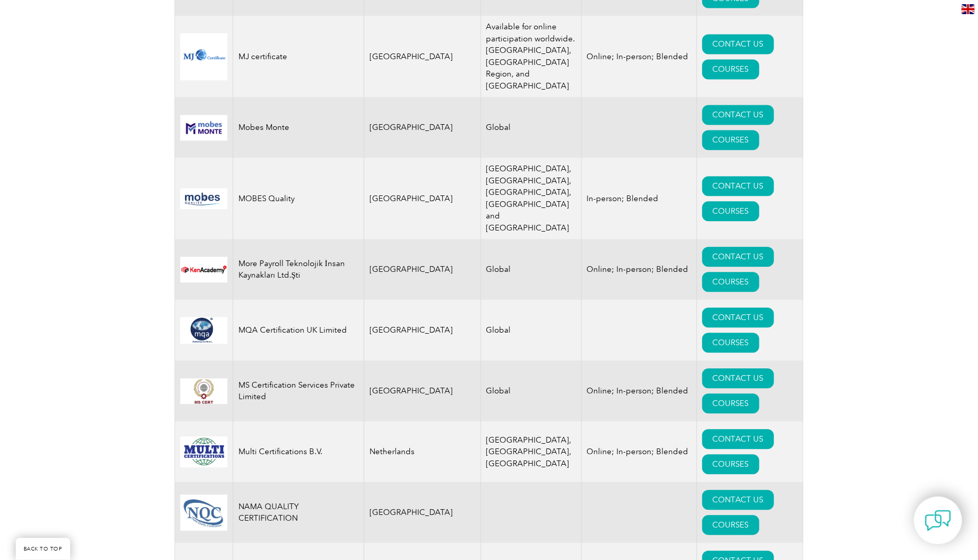 Image resolution: width=978 pixels, height=560 pixels. What do you see at coordinates (204, 392) in the screenshot?
I see `img: 9fd1c908-7ae1-ec11-bb3e-002248d3b10e-logo.jpg` at bounding box center [204, 392].